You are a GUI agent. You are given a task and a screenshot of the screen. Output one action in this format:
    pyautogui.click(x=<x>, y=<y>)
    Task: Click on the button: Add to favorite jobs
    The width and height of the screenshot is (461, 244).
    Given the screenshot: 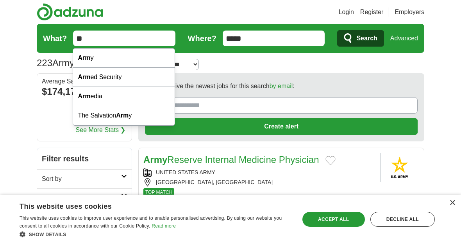 What is the action you would take?
    pyautogui.click(x=331, y=160)
    